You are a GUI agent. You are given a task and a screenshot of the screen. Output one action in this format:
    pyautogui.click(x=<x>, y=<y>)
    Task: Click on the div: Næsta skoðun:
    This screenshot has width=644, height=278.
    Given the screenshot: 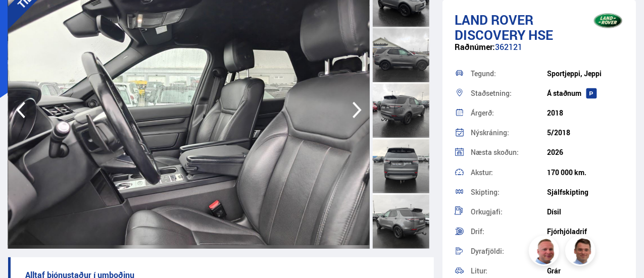 What is the action you would take?
    pyautogui.click(x=509, y=152)
    